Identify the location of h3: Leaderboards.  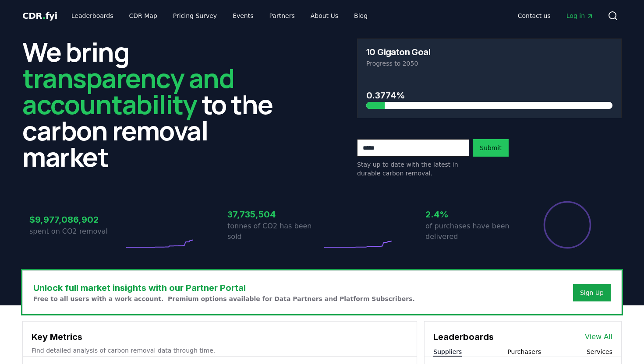
(463, 337).